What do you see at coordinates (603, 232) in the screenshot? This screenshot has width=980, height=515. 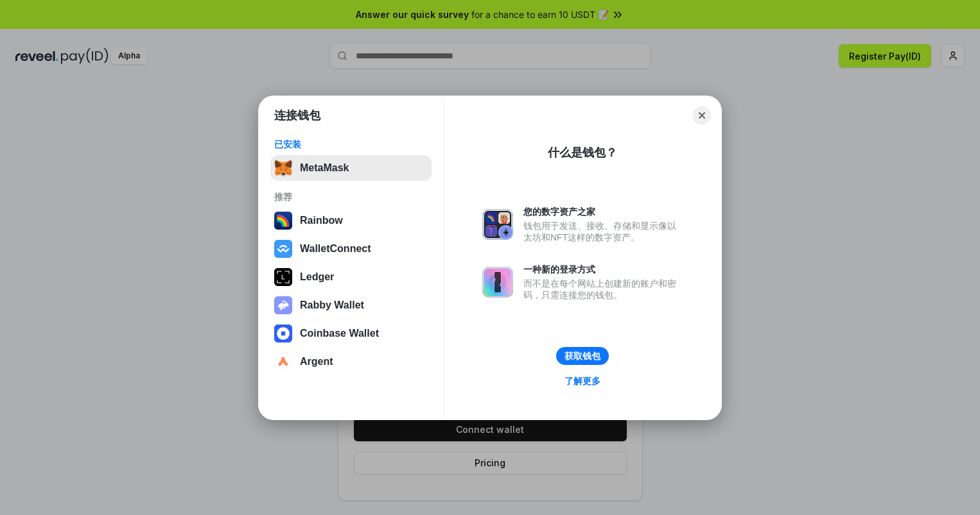 I see `div: 钱包用于发送、接收、存储和显示像以太坊和NFT这样的数字资产。` at bounding box center [603, 232].